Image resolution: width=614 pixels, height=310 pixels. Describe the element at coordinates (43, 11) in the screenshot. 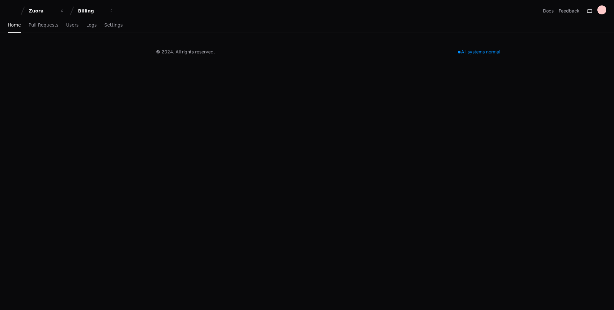

I see `div: Zuora` at that location.